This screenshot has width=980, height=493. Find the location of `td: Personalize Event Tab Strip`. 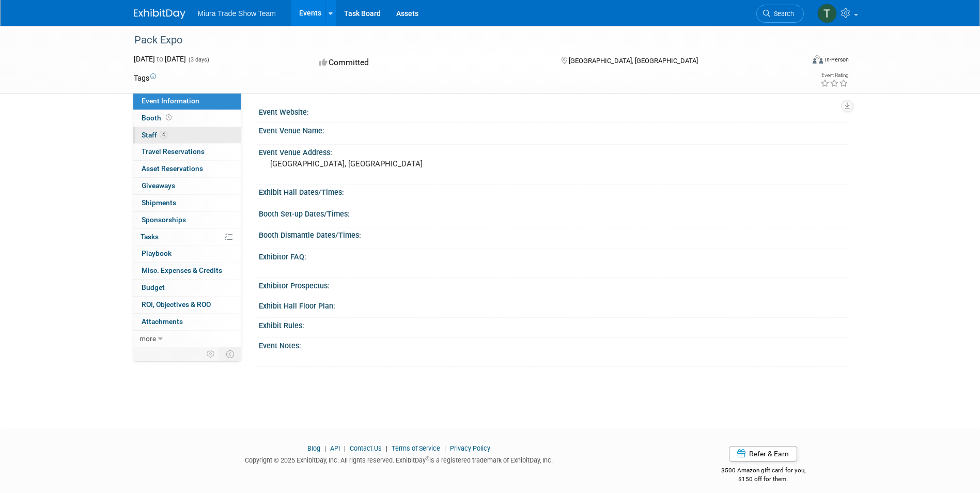

td: Personalize Event Tab Strip is located at coordinates (211, 354).